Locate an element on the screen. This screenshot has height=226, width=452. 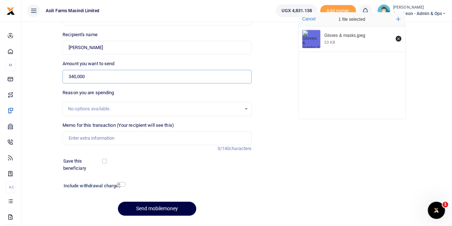
span: Amatheon - Admin & Ops is located at coordinates (420, 14).